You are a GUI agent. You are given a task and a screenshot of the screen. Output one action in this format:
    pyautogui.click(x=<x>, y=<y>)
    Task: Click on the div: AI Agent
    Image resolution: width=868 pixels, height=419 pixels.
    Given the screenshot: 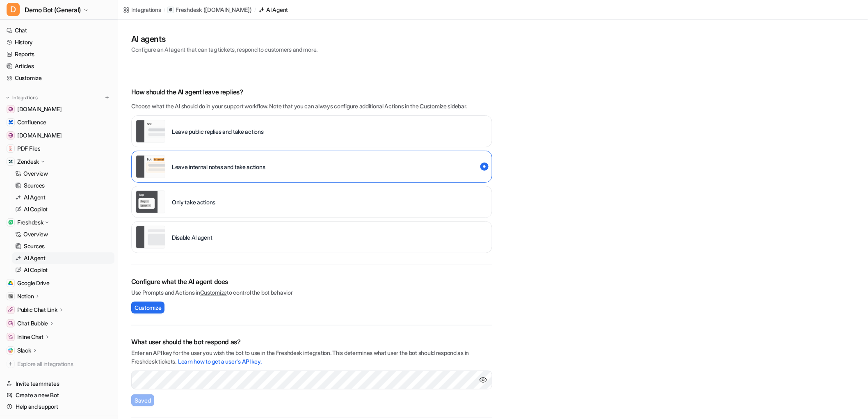 What is the action you would take?
    pyautogui.click(x=277, y=10)
    